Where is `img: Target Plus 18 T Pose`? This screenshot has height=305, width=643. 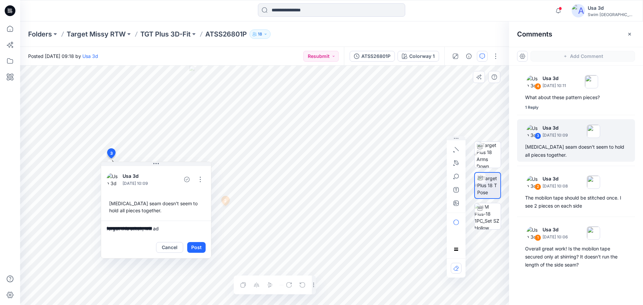
img: Target Plus 18 T Pose is located at coordinates (489, 185).